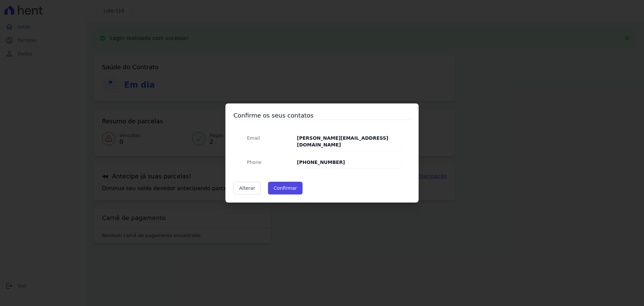 The image size is (644, 306). I want to click on span: translation missing: pt-BR.public.contracts.modal.confirmation.phone, so click(254, 162).